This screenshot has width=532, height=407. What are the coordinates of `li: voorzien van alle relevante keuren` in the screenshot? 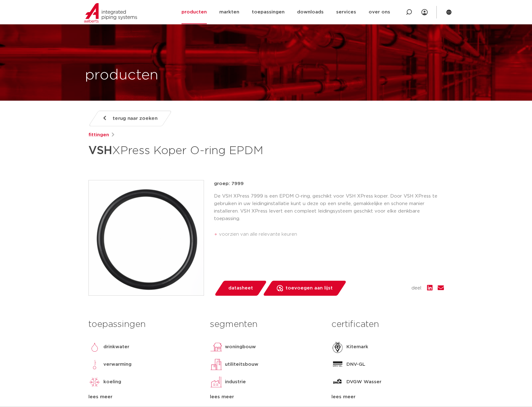 It's located at (332, 235).